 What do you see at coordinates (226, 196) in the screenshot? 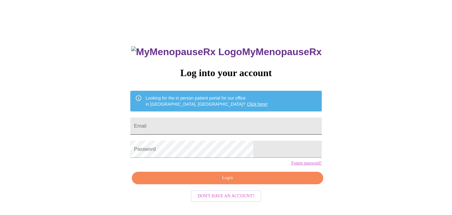
I see `span: Don't have an account?` at bounding box center [226, 196].